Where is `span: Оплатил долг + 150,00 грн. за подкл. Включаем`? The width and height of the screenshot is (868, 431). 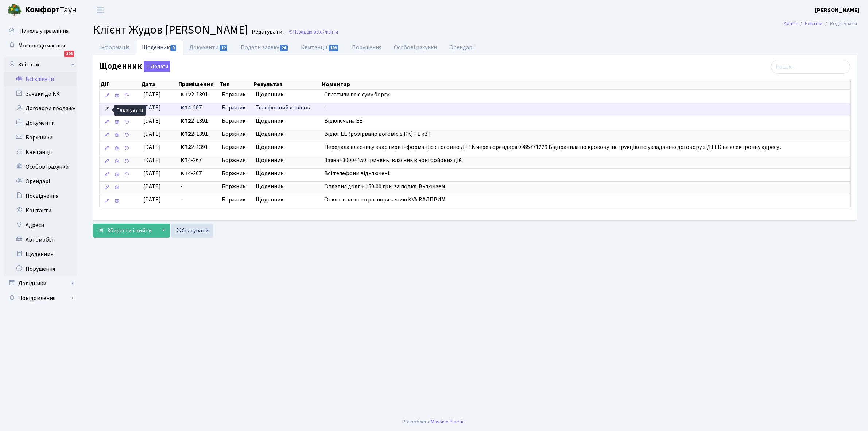
span: Оплатил долг + 150,00 грн. за подкл. Включаем is located at coordinates (385, 187).